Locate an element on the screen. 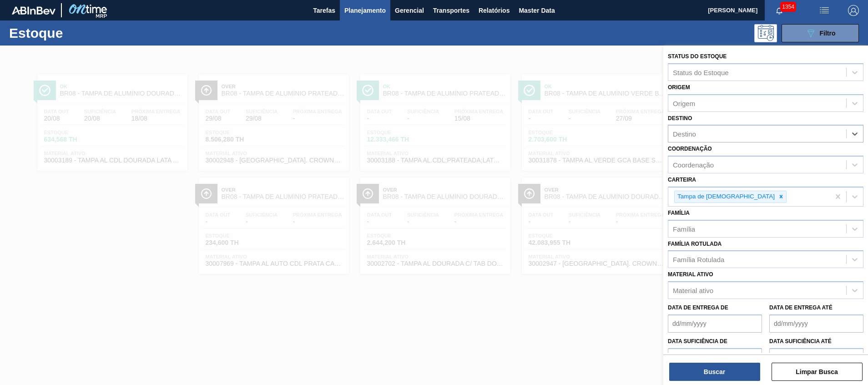  label: Data suficiência até is located at coordinates (800, 341).